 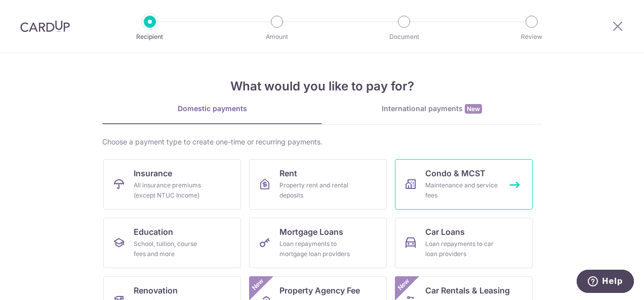 I want to click on span: Help, so click(x=36, y=11).